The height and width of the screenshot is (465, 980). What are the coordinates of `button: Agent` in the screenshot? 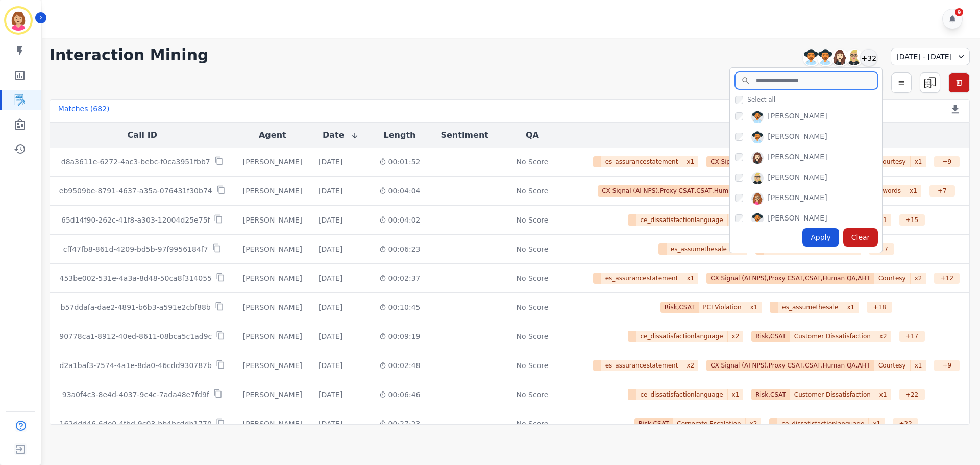 It's located at (272, 136).